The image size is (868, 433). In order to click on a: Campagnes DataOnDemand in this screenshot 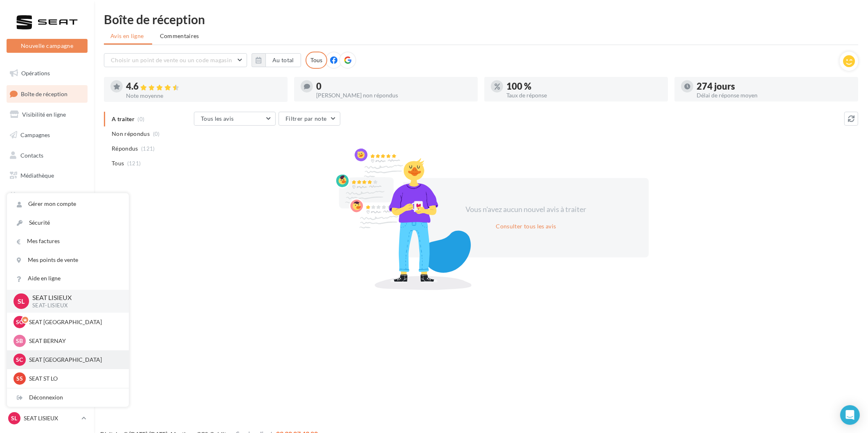, I will do `click(47, 247)`.